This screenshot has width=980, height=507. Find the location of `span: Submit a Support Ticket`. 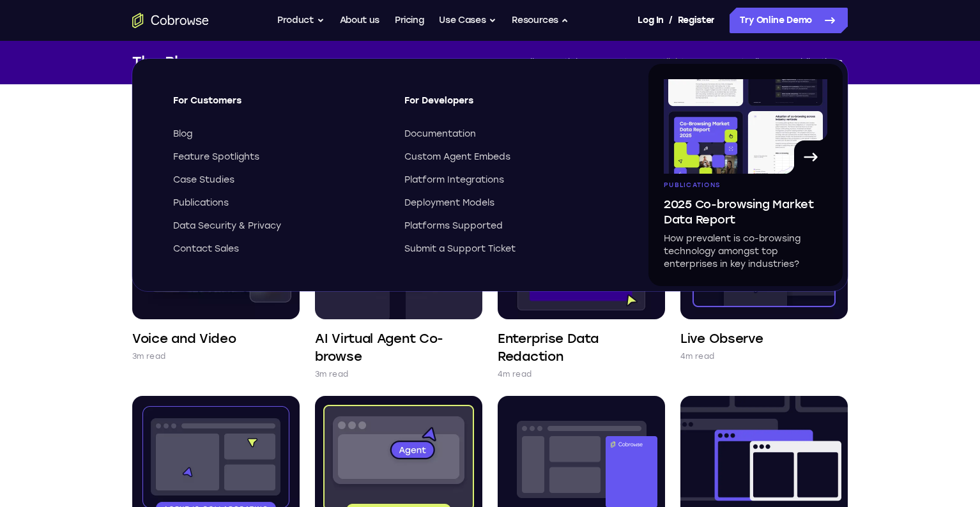

span: Submit a Support Ticket is located at coordinates (460, 249).